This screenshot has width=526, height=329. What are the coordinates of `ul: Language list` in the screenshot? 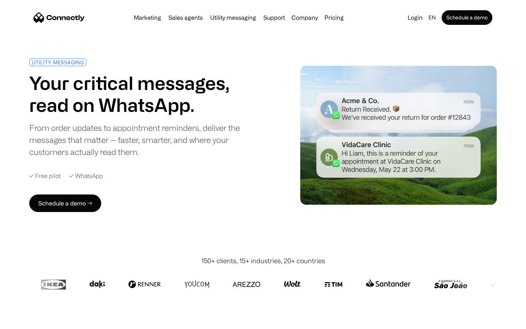 It's located at (29, 321).